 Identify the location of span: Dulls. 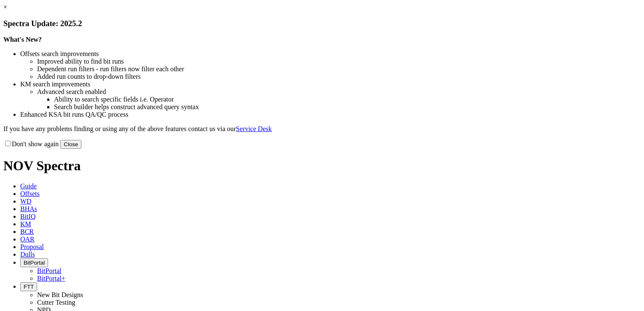
(27, 254).